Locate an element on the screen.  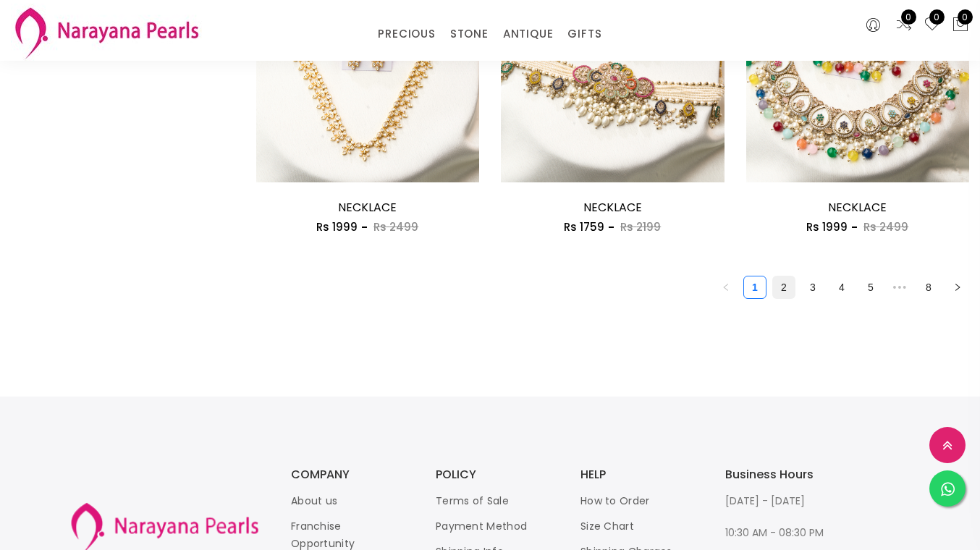
a: About us is located at coordinates (314, 501).